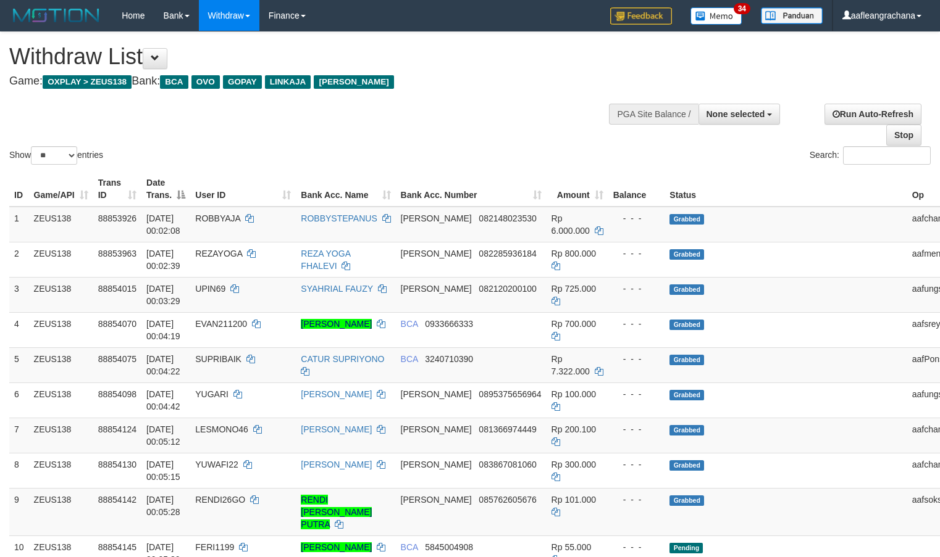 The height and width of the screenshot is (557, 940). I want to click on th: Game/API: activate to sort column ascending, so click(61, 189).